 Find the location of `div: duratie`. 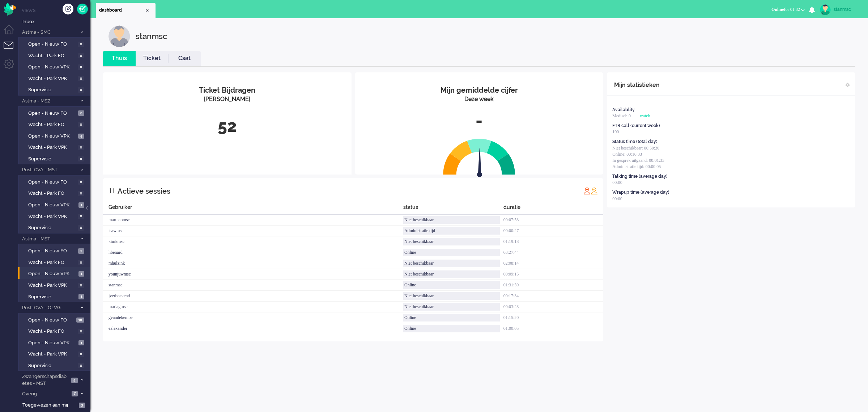

div: duratie is located at coordinates (554, 209).